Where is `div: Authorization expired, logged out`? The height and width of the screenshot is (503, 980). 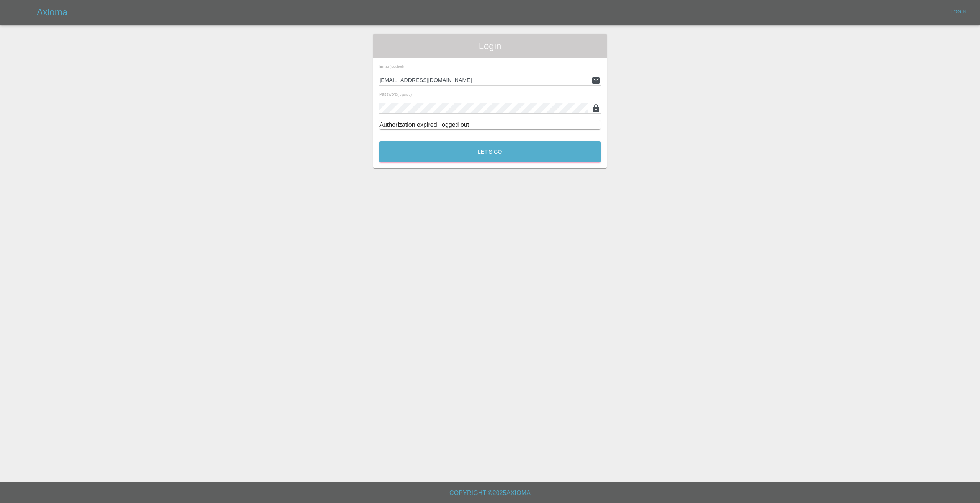 div: Authorization expired, logged out is located at coordinates (490, 124).